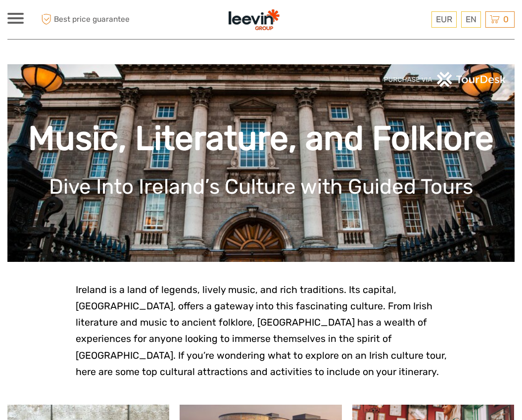 The width and height of the screenshot is (522, 420). Describe the element at coordinates (446, 79) in the screenshot. I see `img: PurchaseViaTourDeskwhite.png` at that location.